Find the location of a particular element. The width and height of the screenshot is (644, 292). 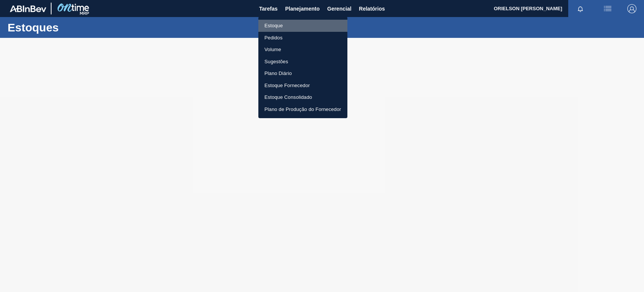

li: Estoque Consolidado is located at coordinates (302, 97).